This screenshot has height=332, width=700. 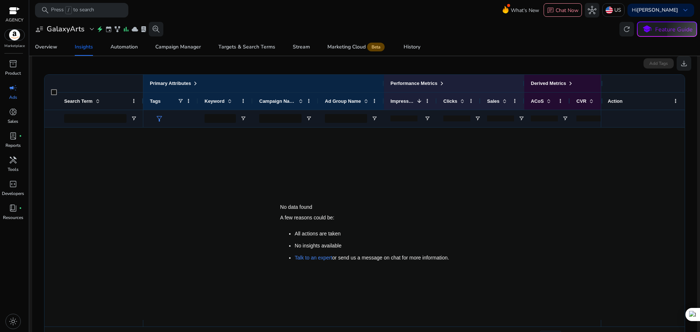 What do you see at coordinates (215, 101) in the screenshot?
I see `span: Keyword` at bounding box center [215, 101].